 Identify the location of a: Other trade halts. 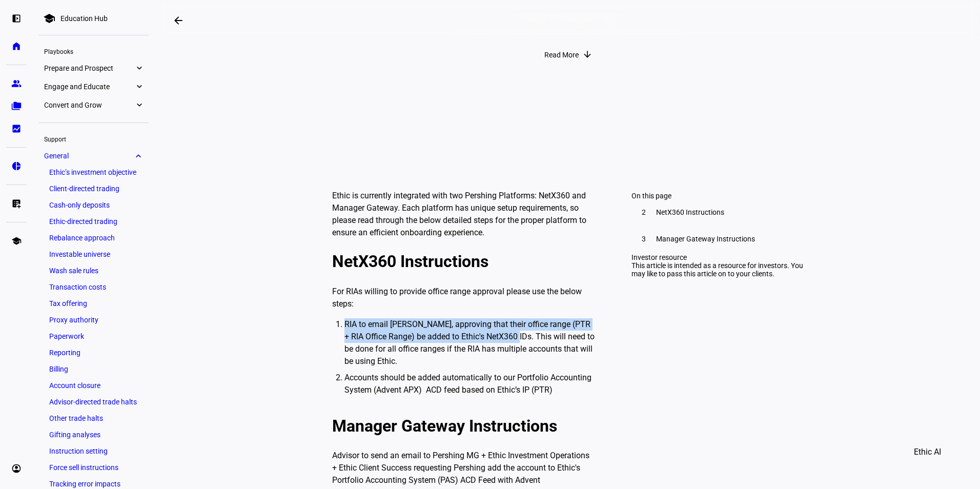
(94, 418).